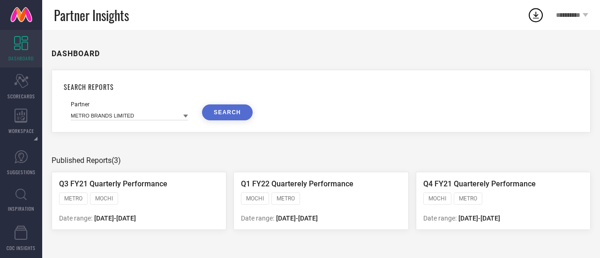 The width and height of the screenshot is (600, 258). I want to click on span: Q1 FY22 Quarterely Performance, so click(297, 184).